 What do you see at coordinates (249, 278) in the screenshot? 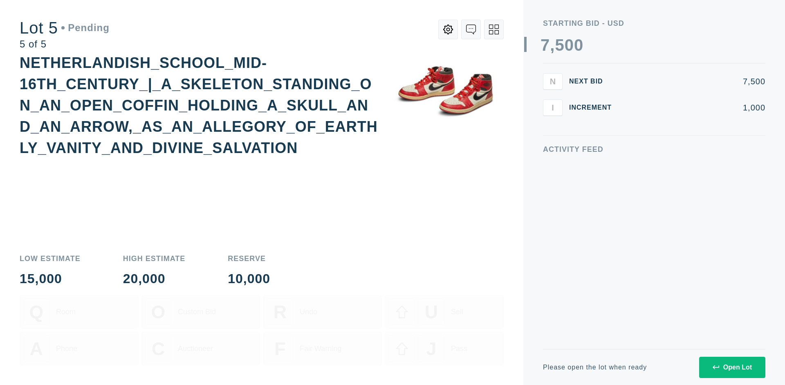
I see `div: 10,000` at bounding box center [249, 278].